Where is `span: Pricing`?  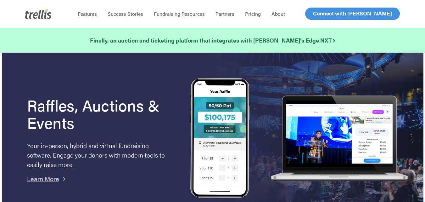
span: Pricing is located at coordinates (253, 14).